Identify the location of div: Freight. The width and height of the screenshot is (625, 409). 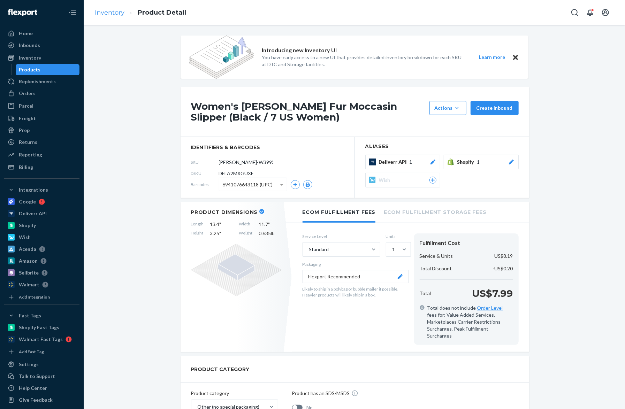
(27, 118).